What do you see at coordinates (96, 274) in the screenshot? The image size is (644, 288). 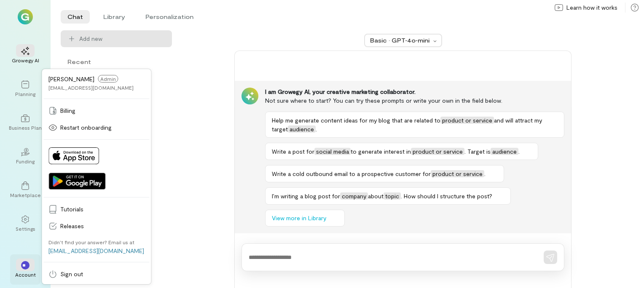 I see `a: Sign out` at bounding box center [96, 274].